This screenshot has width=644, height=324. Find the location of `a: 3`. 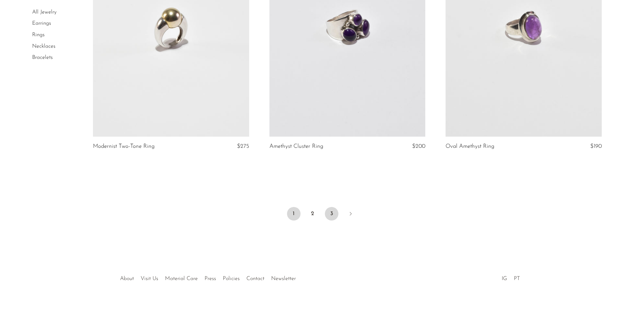

a: 3 is located at coordinates (331, 214).